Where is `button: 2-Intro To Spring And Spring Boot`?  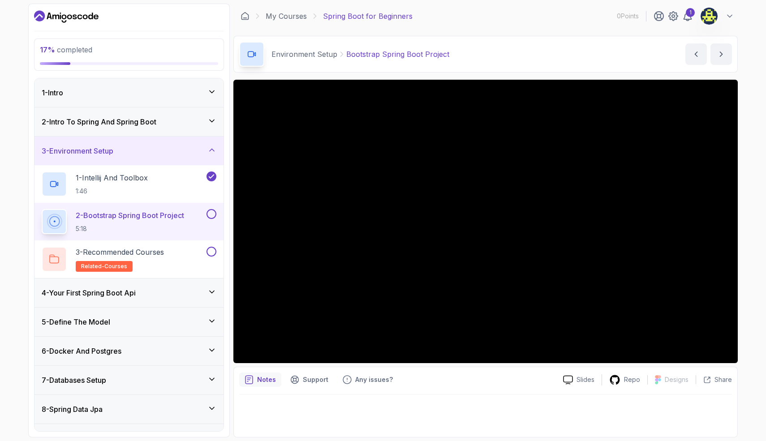
button: 2-Intro To Spring And Spring Boot is located at coordinates (129, 122).